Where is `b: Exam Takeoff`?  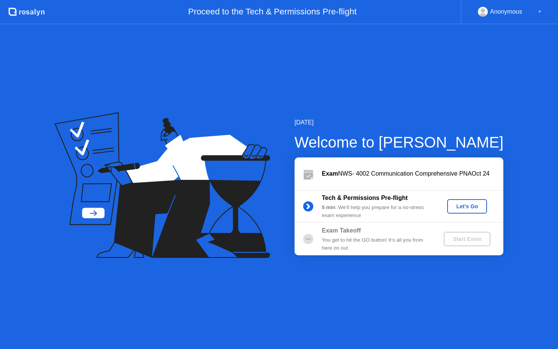
b: Exam Takeoff is located at coordinates (341, 230).